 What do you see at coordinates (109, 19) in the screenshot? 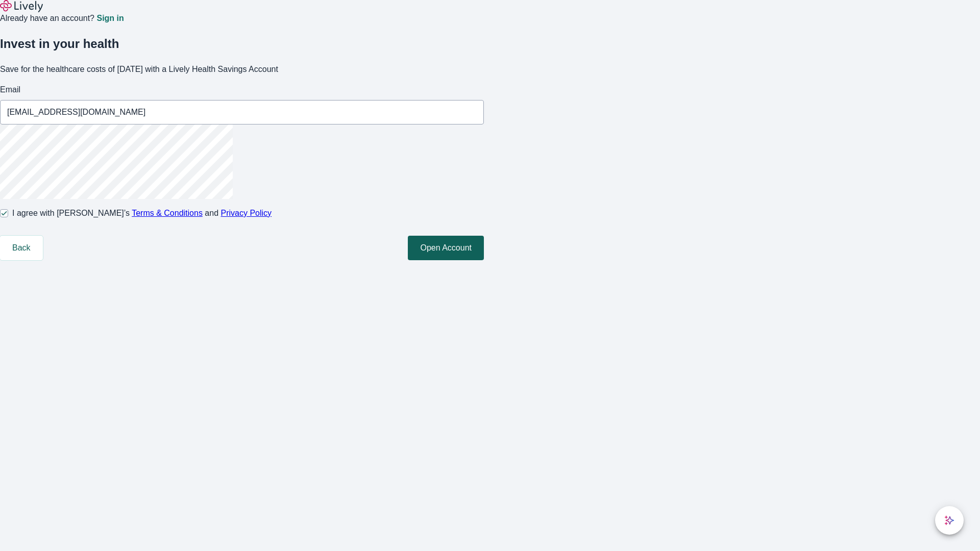
I see `div: Sign in` at bounding box center [109, 19].